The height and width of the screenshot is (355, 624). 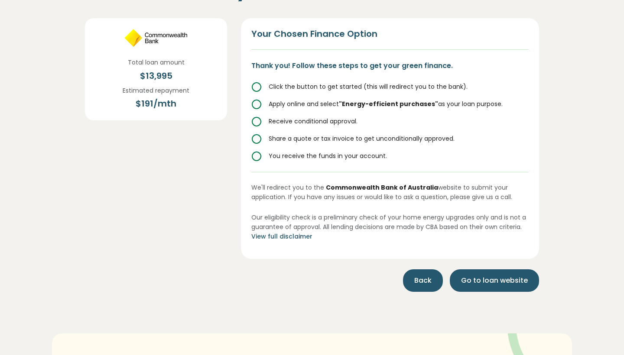 What do you see at coordinates (328, 156) in the screenshot?
I see `span: You receive the funds in your account.` at bounding box center [328, 156].